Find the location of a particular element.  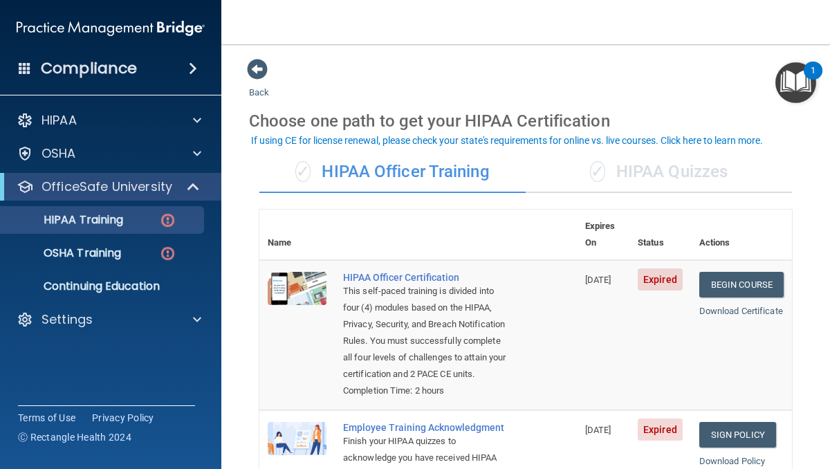

a: Privacy Policy is located at coordinates (123, 418).